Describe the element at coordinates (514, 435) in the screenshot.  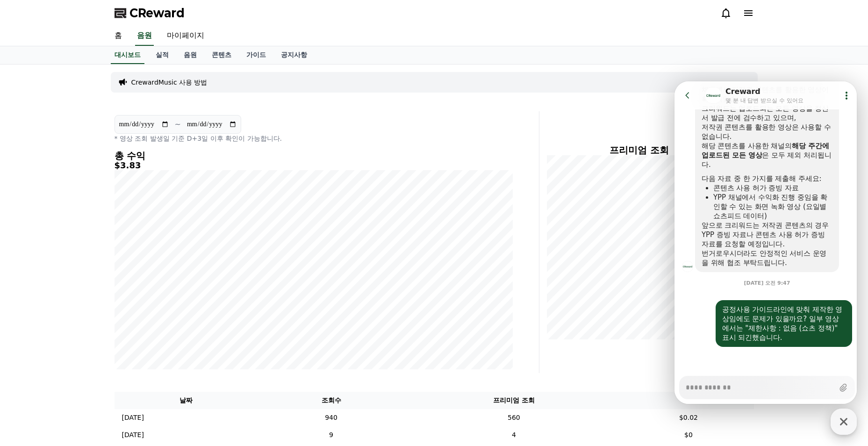
I see `td: 4` at that location.